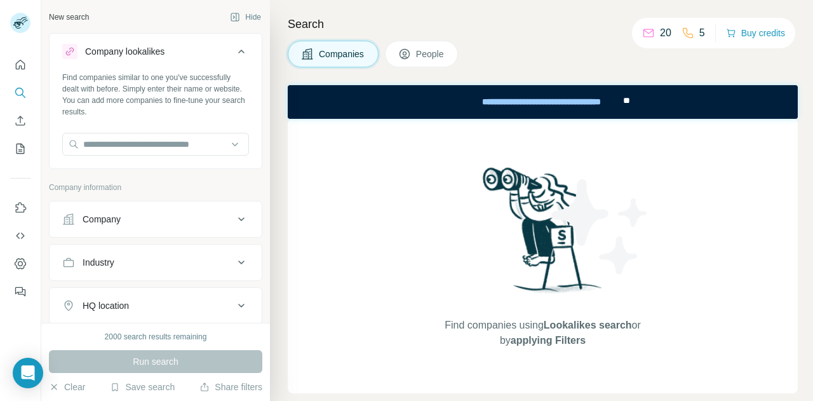 The height and width of the screenshot is (401, 813). I want to click on div: New search, so click(69, 17).